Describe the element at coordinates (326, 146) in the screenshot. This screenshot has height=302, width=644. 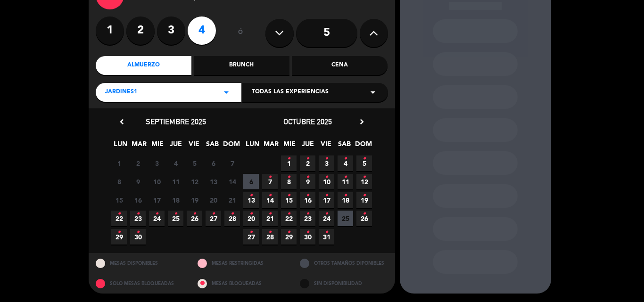
I see `span: VIE` at that location.